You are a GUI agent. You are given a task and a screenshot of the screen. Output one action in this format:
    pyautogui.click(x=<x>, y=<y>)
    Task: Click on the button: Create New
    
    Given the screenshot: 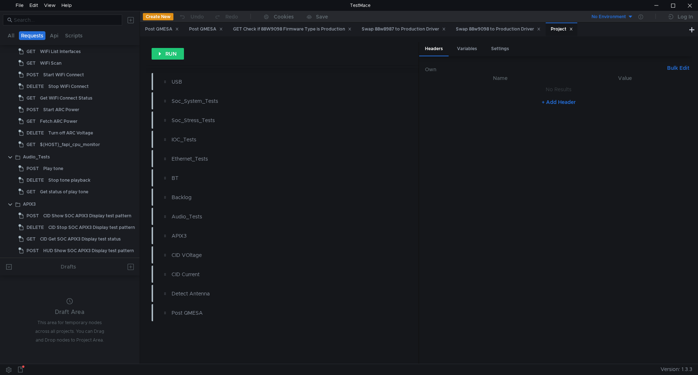 What is the action you would take?
    pyautogui.click(x=158, y=17)
    